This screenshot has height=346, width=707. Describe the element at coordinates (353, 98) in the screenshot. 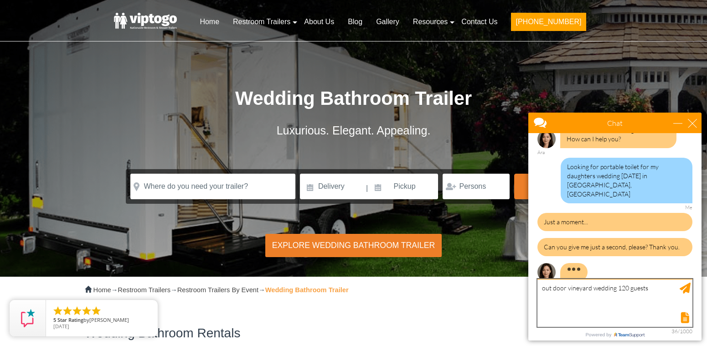

I see `span: Wedding Bathroom Trailer` at that location.